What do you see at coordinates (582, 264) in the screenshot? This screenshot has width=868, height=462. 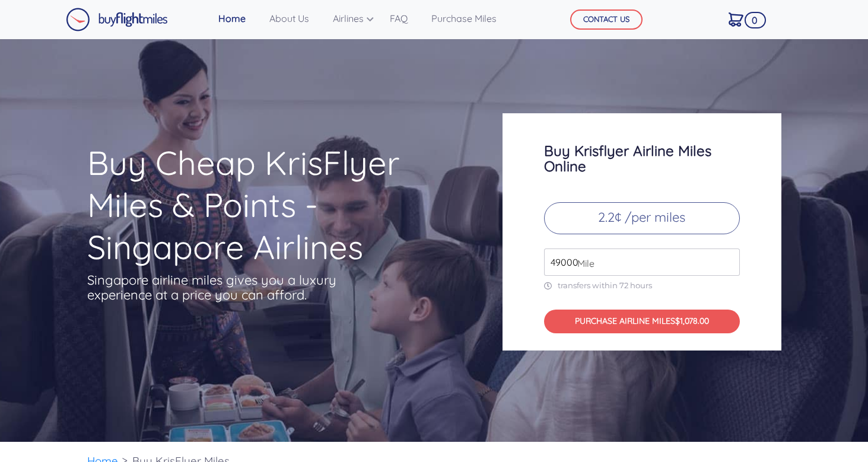 I see `span: Mile` at bounding box center [582, 264].